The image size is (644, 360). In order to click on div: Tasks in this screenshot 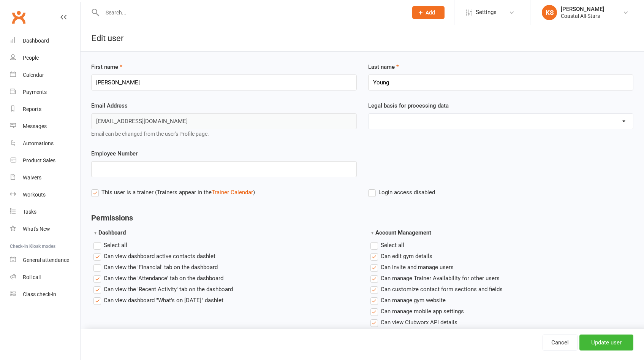, I will do `click(30, 212)`.